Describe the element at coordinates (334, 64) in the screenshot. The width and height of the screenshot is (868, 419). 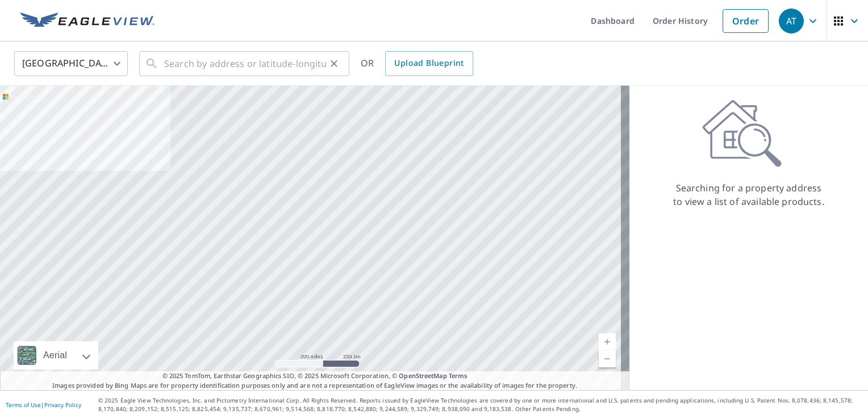
I see `button: Clear` at that location.